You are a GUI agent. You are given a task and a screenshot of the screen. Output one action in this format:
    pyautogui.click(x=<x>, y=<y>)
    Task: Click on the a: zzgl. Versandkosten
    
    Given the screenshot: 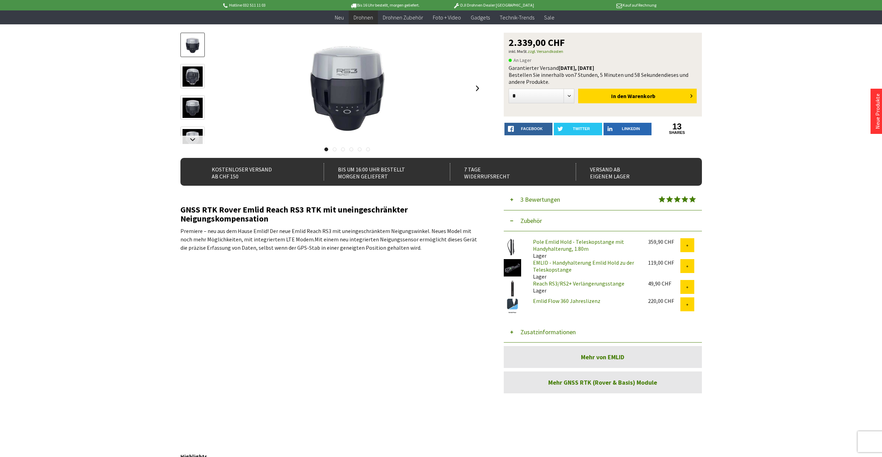 What is the action you would take?
    pyautogui.click(x=546, y=51)
    